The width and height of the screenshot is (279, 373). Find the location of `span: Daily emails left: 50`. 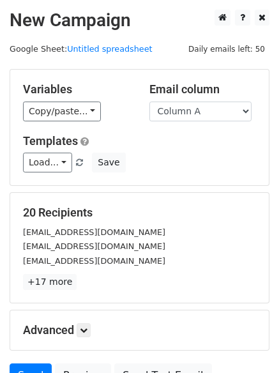

span: Daily emails left: 50 is located at coordinates (227, 49).